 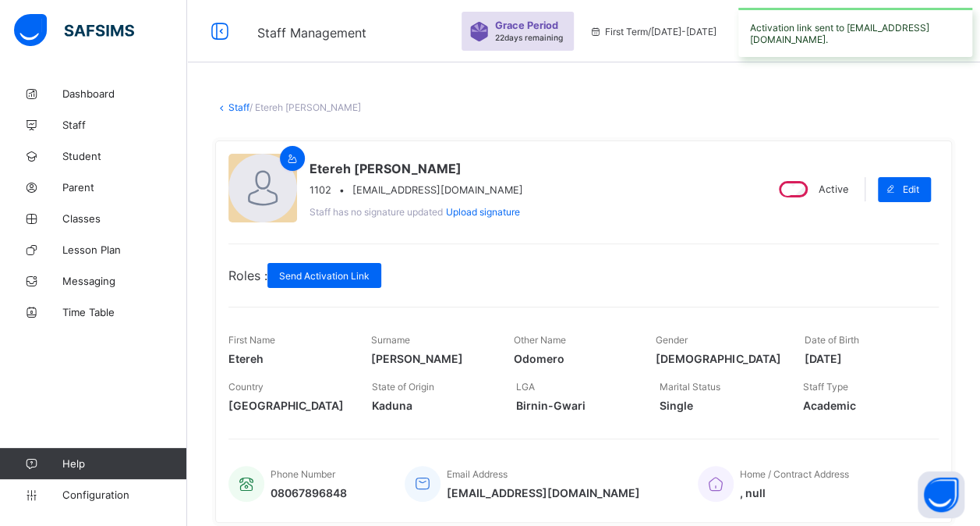 I want to click on span: Staff Type, so click(x=826, y=386).